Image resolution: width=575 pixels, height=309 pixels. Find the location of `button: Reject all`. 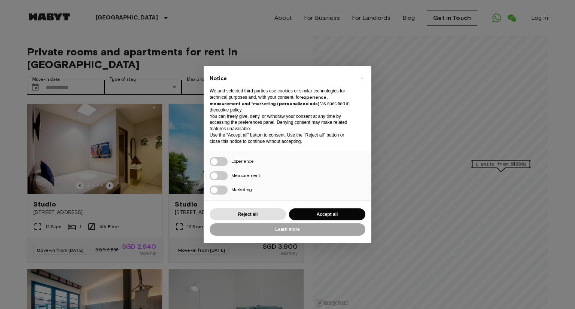

button: Reject all is located at coordinates (248, 214).